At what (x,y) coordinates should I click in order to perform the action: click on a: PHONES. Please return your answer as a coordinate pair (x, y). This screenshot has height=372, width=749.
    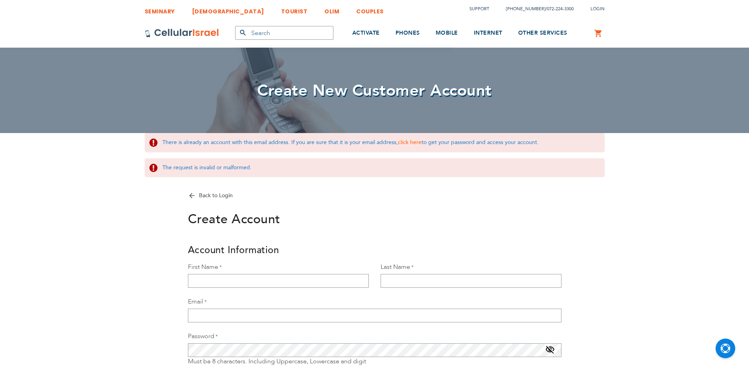
    Looking at the image, I should click on (408, 33).